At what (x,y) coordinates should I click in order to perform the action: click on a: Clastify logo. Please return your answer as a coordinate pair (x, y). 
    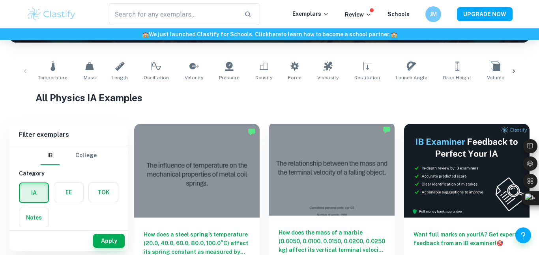
    Looking at the image, I should click on (51, 14).